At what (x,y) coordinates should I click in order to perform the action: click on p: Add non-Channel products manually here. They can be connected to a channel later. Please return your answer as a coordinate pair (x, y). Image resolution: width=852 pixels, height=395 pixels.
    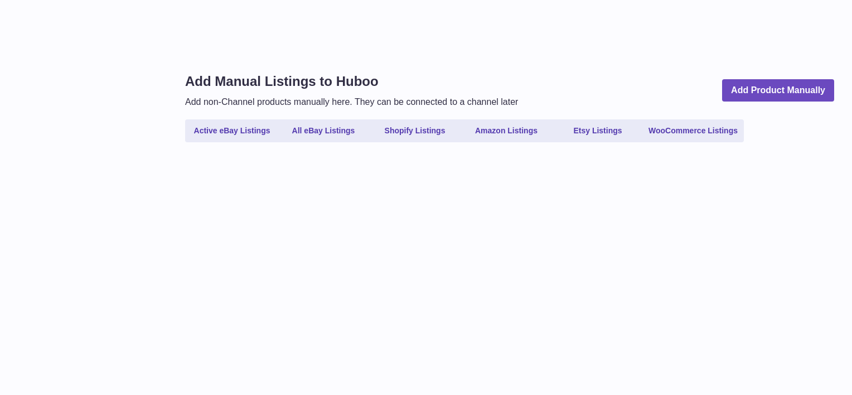
    Looking at the image, I should click on (351, 102).